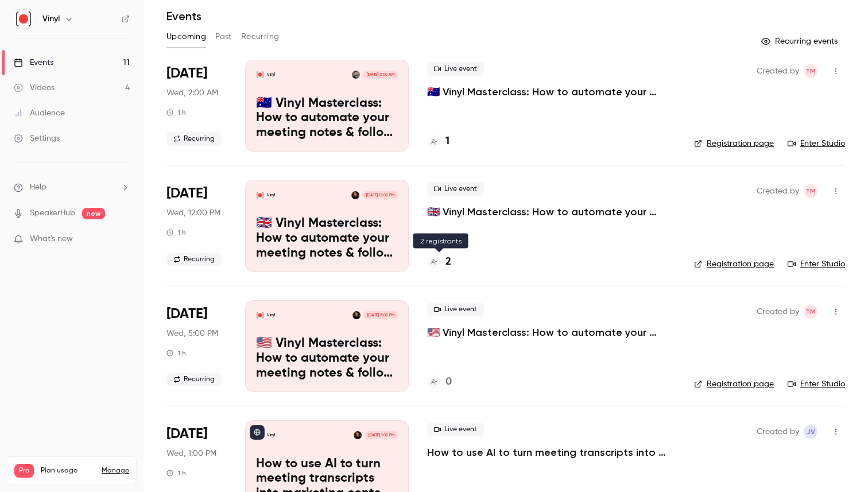 This screenshot has height=492, width=868. I want to click on button: Recurring events, so click(800, 41).